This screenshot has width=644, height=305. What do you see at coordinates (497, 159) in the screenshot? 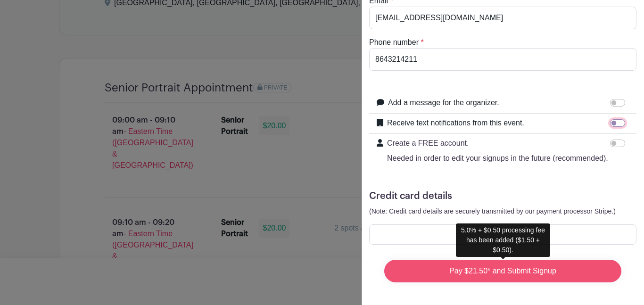
I see `p: Needed in order to edit your signups in the future (recommended).` at bounding box center [497, 159].